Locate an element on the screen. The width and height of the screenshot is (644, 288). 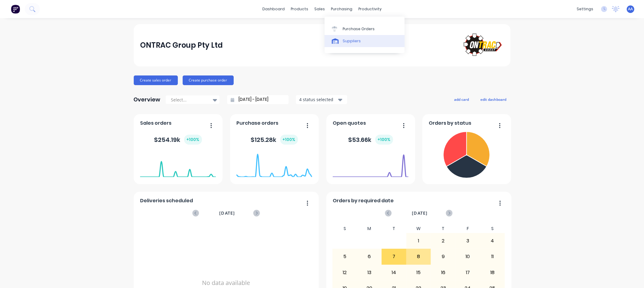
div: 8 is located at coordinates (419, 257).